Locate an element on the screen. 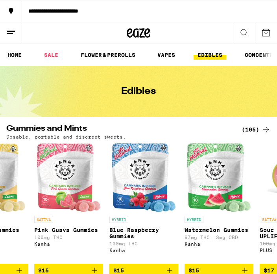 This screenshot has height=274, width=277. a: Open page for Pink Guava Gummies from Kanha is located at coordinates (68, 204).